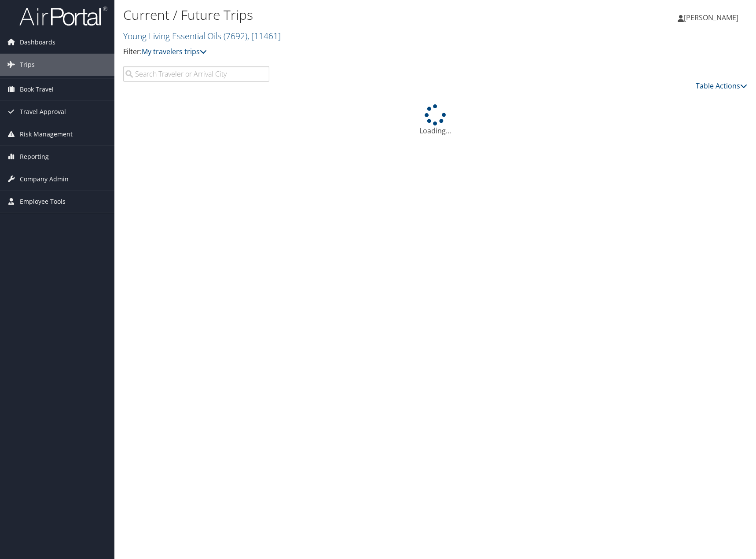  What do you see at coordinates (202, 36) in the screenshot?
I see `a: Young Living Essential Oils` at bounding box center [202, 36].